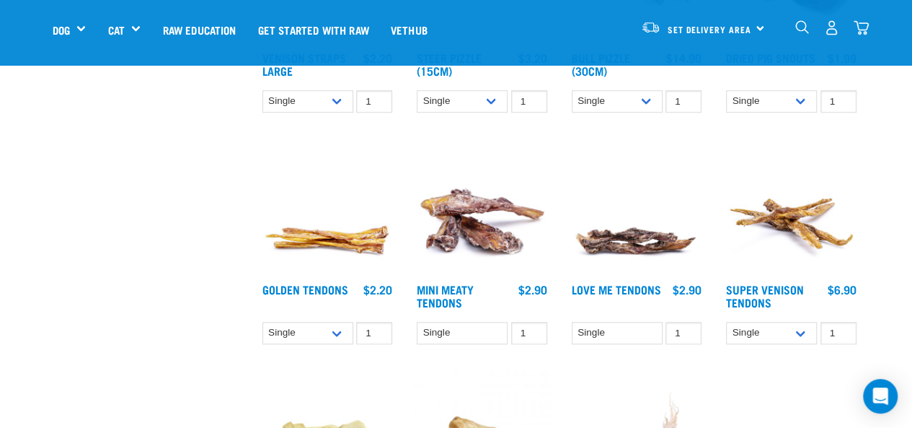 The width and height of the screenshot is (912, 428). Describe the element at coordinates (617, 289) in the screenshot. I see `a: Love Me Tendons` at that location.